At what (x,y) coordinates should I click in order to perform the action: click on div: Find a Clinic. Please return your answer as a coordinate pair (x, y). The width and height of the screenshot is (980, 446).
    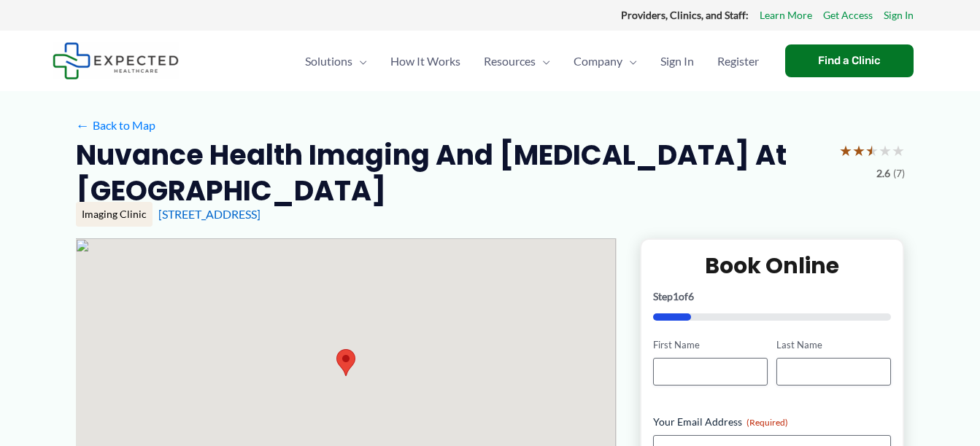
    Looking at the image, I should click on (849, 61).